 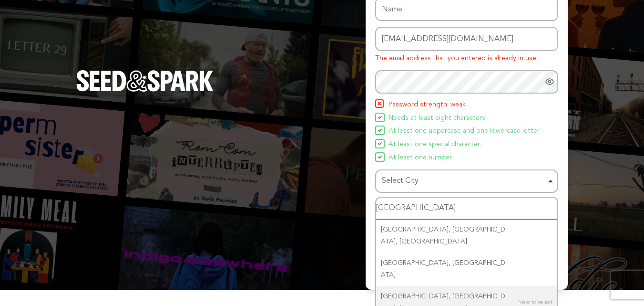 What do you see at coordinates (145, 90) in the screenshot?
I see `a: Seed&Spark Homepage` at bounding box center [145, 90].